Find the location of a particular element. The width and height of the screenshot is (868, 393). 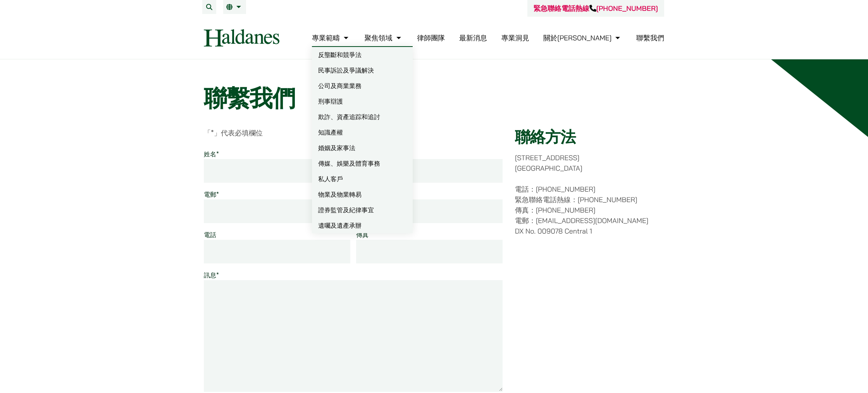

a: 繁 is located at coordinates (234, 7).